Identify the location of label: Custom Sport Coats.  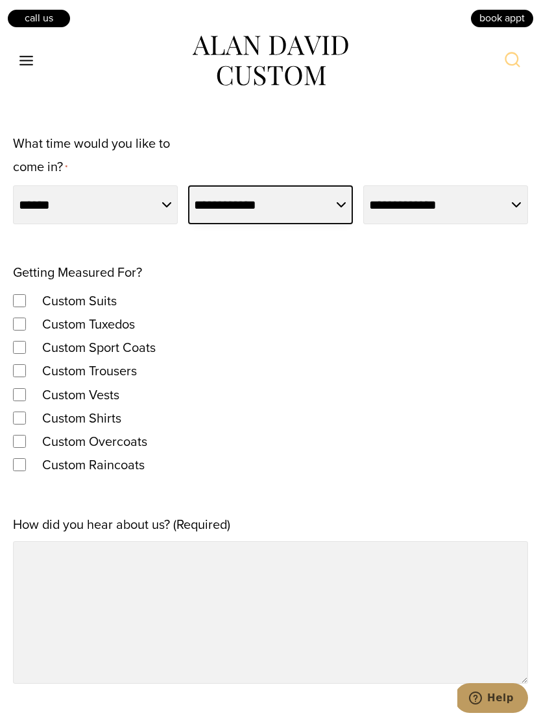
(99, 347).